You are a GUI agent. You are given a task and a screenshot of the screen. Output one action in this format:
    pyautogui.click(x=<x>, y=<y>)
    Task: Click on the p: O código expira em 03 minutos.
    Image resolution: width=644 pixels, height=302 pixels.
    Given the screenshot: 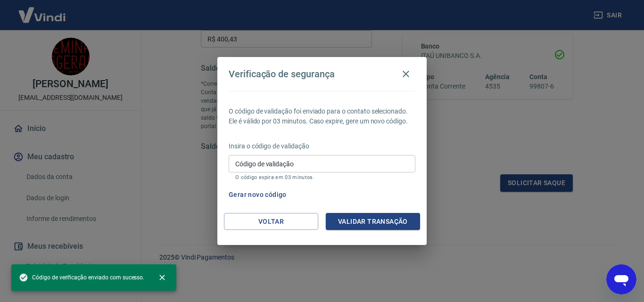 What is the action you would take?
    pyautogui.click(x=322, y=177)
    